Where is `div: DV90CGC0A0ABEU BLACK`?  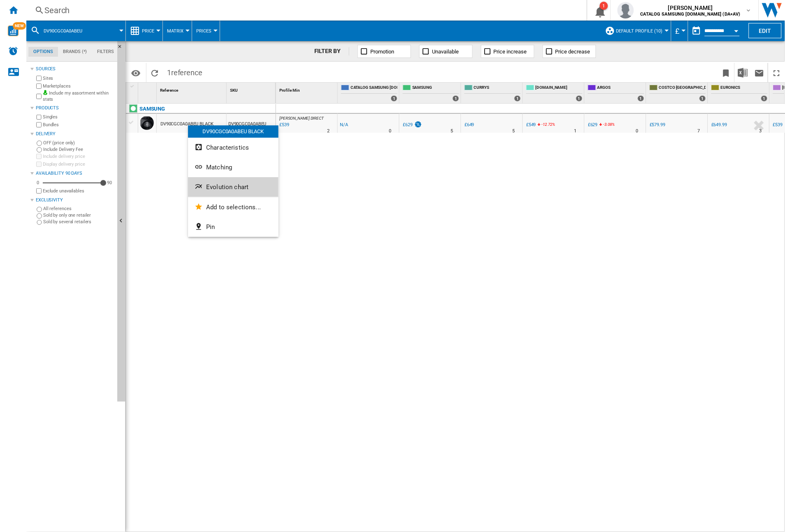 div: DV90CGC0A0ABEU BLACK is located at coordinates (234, 132).